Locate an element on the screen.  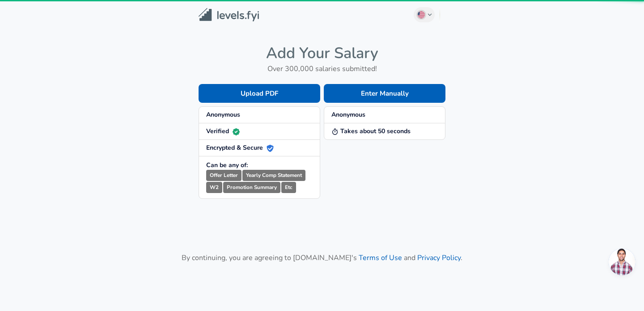
img: English (US) is located at coordinates (421, 15).